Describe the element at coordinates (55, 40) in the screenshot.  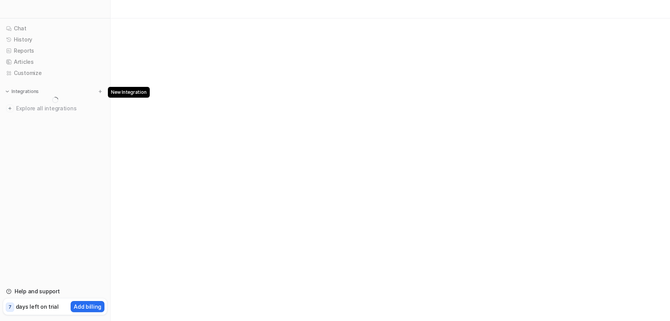
I see `a: History` at that location.